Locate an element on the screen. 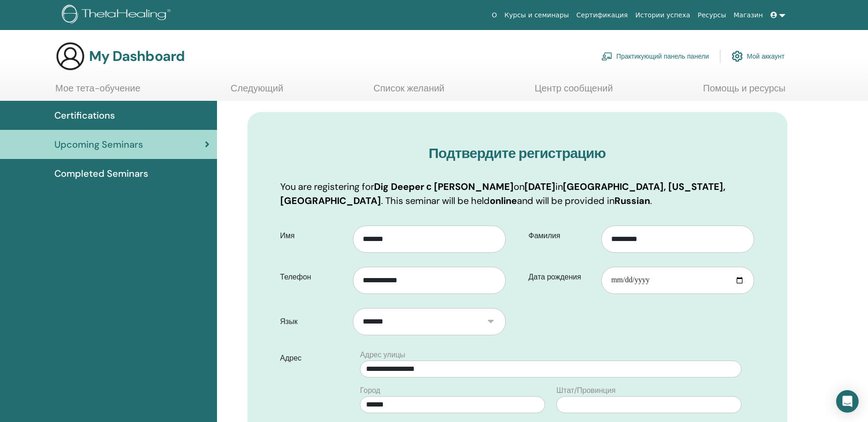 The image size is (868, 422). a: О is located at coordinates (494, 15).